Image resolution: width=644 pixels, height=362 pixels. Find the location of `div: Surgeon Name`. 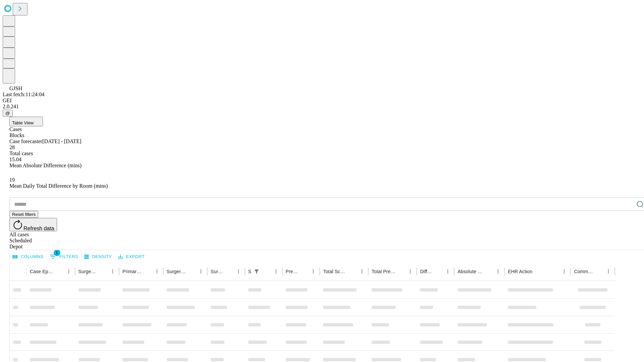

div: Surgeon Name is located at coordinates (88, 272).